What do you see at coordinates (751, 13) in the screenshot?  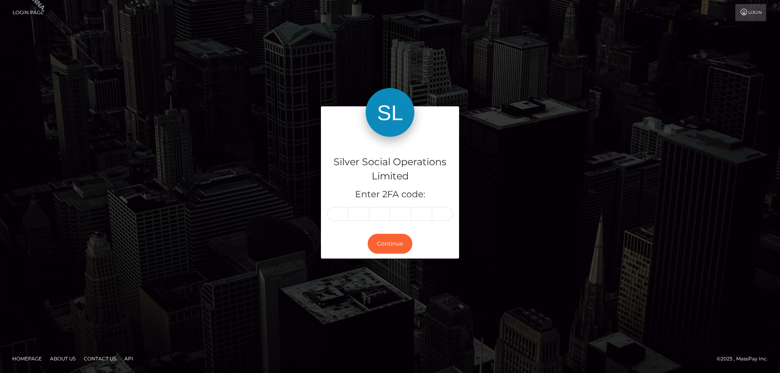 I see `a: Login` at bounding box center [751, 13].